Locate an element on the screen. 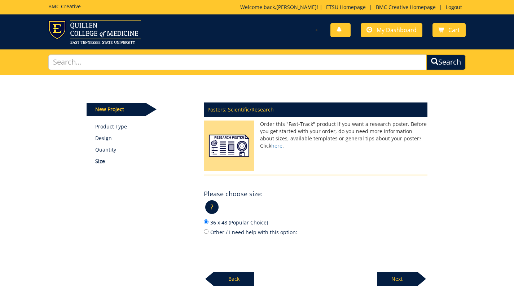 This screenshot has width=514, height=293. p: New Project is located at coordinates (116, 109).